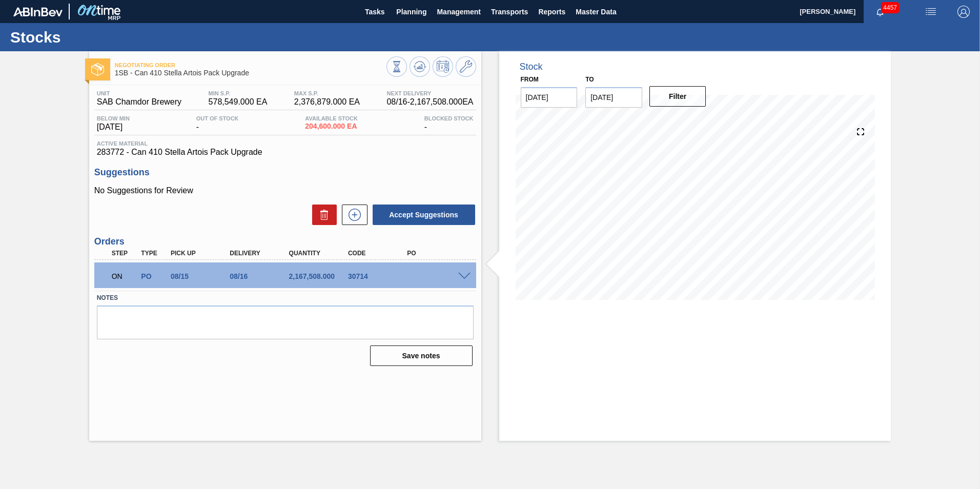  I want to click on span: Management, so click(459, 11).